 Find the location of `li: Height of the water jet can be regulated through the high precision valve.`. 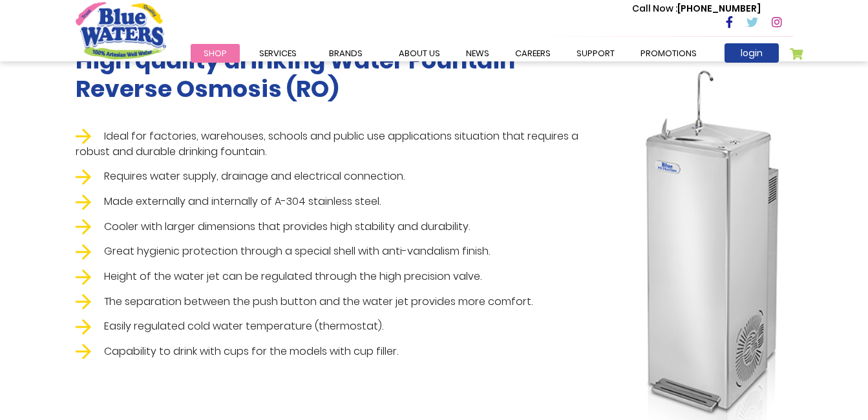

li: Height of the water jet can be regulated through the high precision valve. is located at coordinates (342, 277).